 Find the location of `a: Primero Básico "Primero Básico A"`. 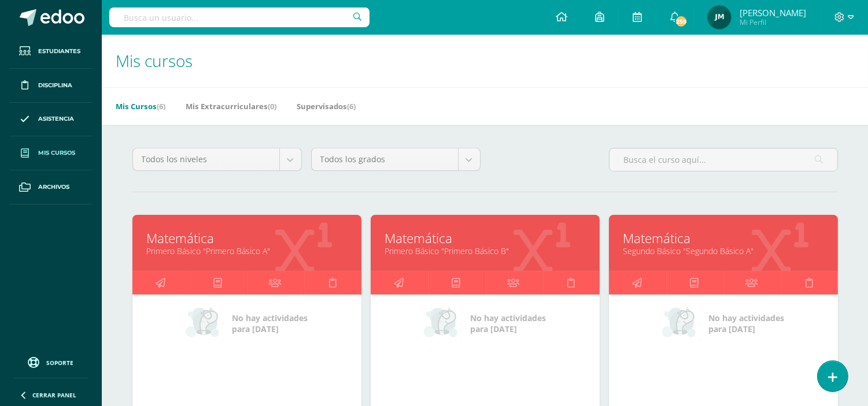

a: Primero Básico "Primero Básico A" is located at coordinates (247, 251).